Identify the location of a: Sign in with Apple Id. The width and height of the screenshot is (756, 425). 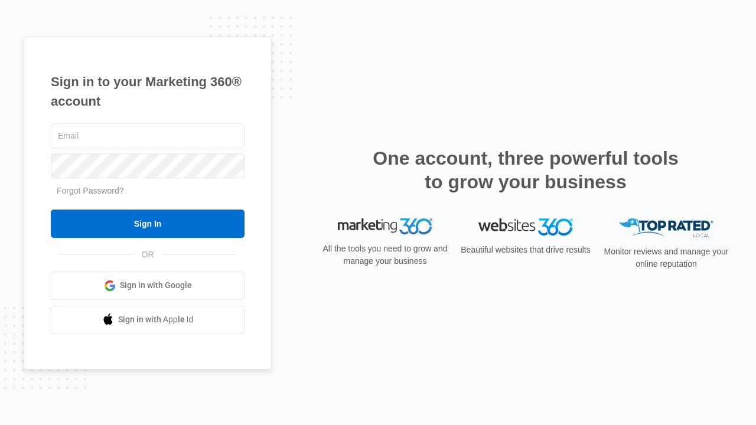
(148, 320).